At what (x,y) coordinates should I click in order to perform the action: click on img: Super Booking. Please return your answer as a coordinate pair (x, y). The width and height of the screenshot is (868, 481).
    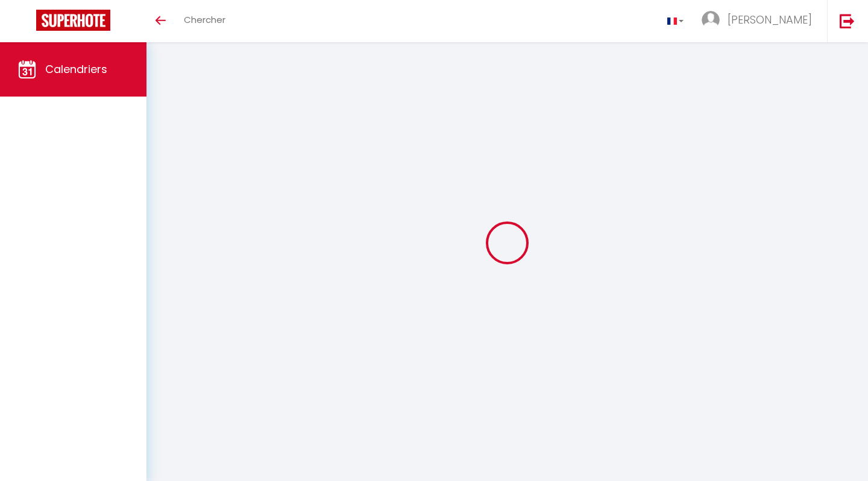
    Looking at the image, I should click on (73, 20).